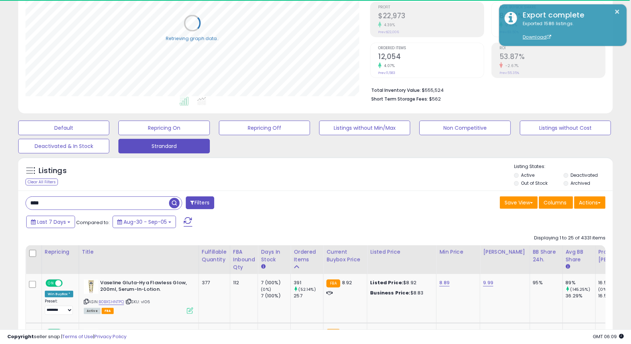 This screenshot has width=631, height=344. I want to click on div: Current Buybox Price, so click(345, 256).